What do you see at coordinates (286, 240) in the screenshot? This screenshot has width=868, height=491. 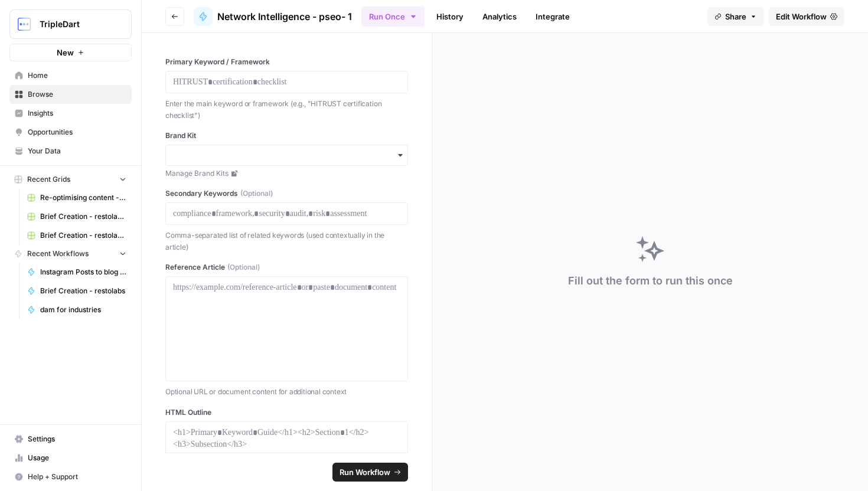 I see `p: Comma-separated list of related keywords (used contextually in the article)` at bounding box center [286, 240].